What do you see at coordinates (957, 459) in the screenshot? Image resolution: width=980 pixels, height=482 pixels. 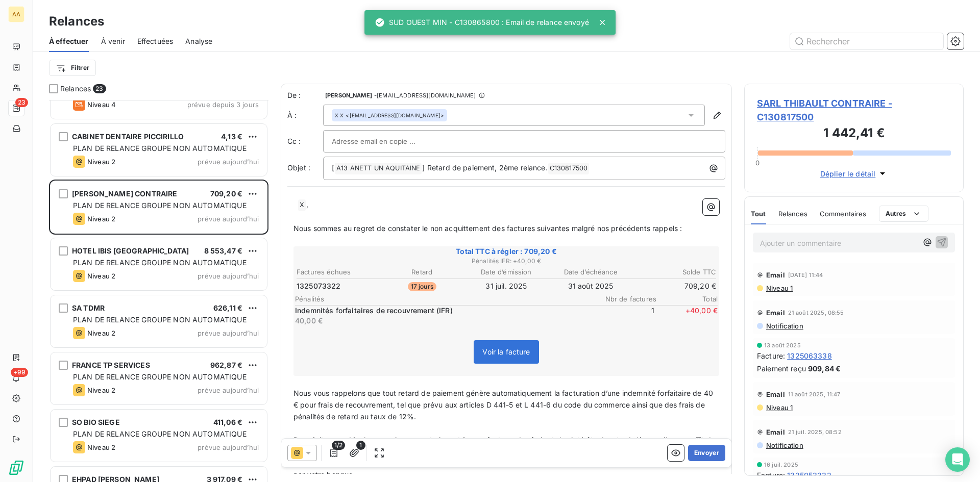 I see `div: Open Intercom Messenger` at bounding box center [957, 459].